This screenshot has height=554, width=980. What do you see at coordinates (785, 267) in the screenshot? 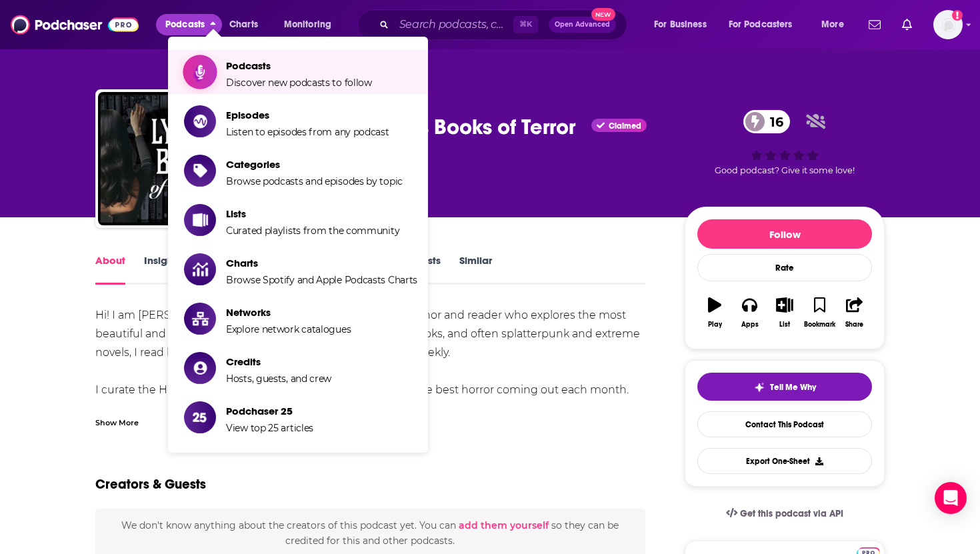
I see `div: Rate` at bounding box center [785, 267].